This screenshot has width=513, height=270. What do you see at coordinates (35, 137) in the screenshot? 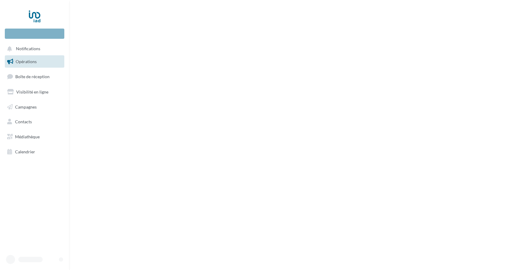
I see `a: Médiathèque` at bounding box center [35, 137].